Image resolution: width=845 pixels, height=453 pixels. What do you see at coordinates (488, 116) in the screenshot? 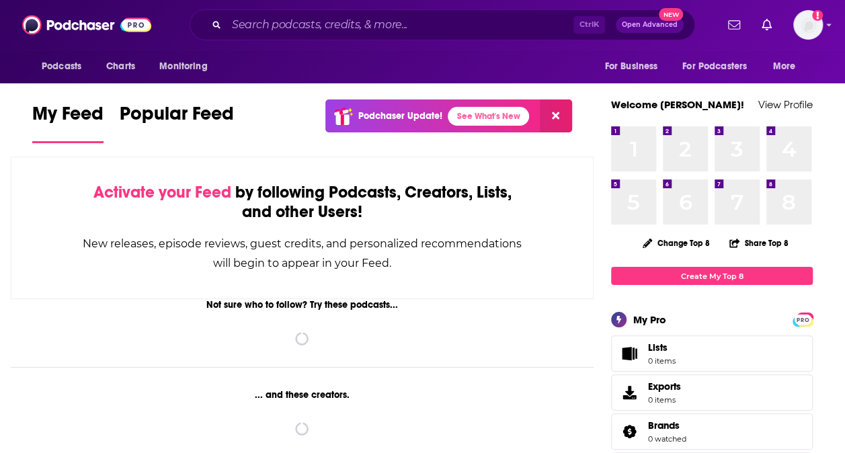
I see `a: See What's New` at bounding box center [488, 116].